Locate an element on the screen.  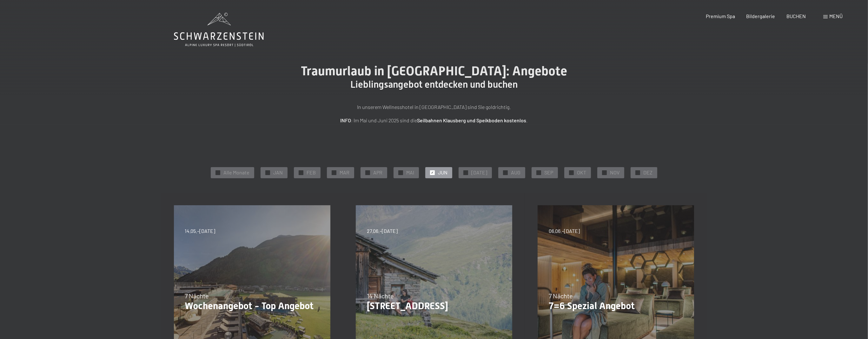
span: Alle Monate is located at coordinates (236, 172).